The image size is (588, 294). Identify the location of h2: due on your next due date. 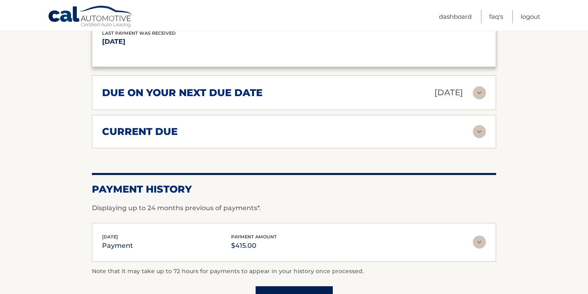
(182, 93).